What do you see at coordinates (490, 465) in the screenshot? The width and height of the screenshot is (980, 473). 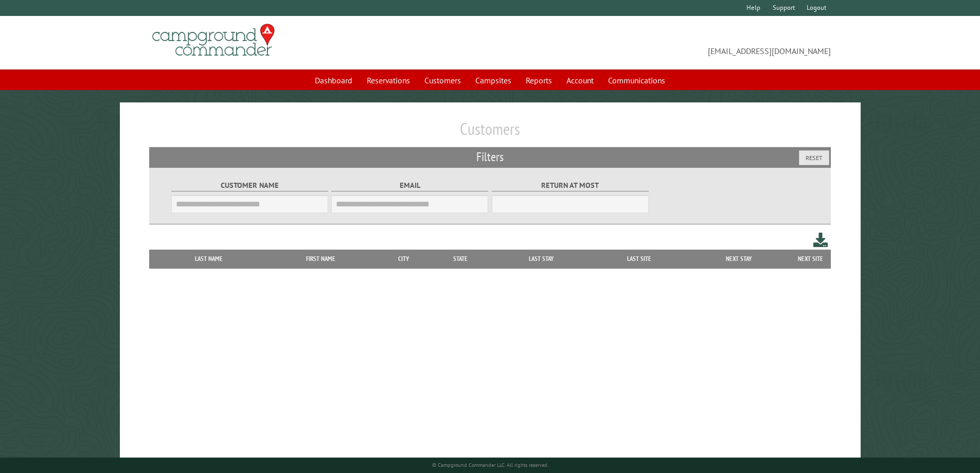 I see `small: © Campground Commander LLC. All rights reserved.` at bounding box center [490, 465].